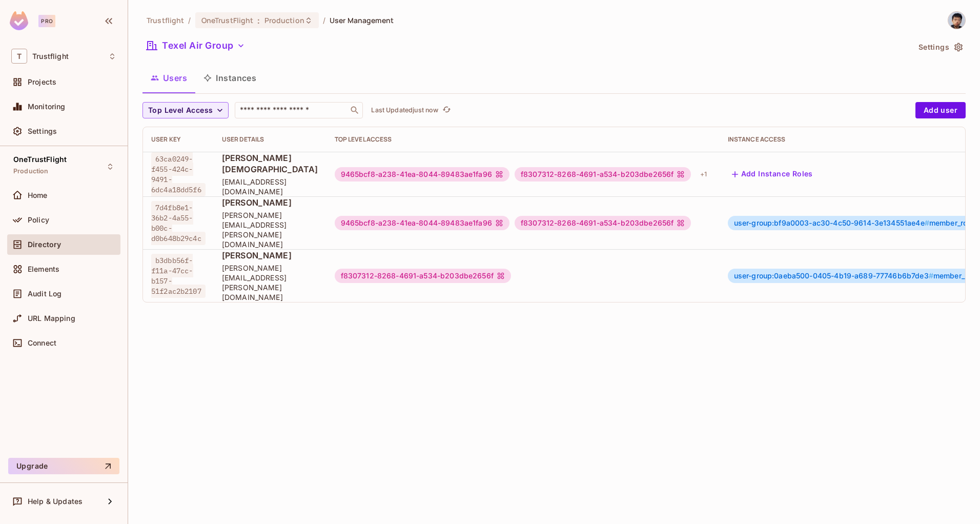 This screenshot has height=524, width=980. Describe the element at coordinates (168, 78) in the screenshot. I see `button: Users` at that location.